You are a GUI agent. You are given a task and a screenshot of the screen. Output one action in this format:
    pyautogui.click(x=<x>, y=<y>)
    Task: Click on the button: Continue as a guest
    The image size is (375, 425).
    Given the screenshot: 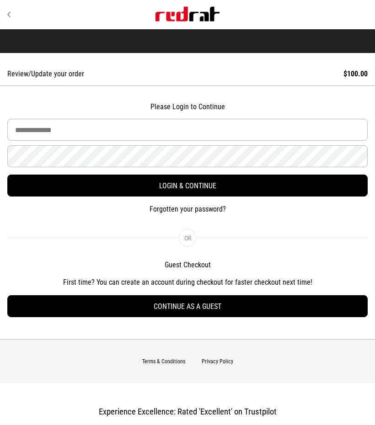 What is the action you would take?
    pyautogui.click(x=187, y=306)
    